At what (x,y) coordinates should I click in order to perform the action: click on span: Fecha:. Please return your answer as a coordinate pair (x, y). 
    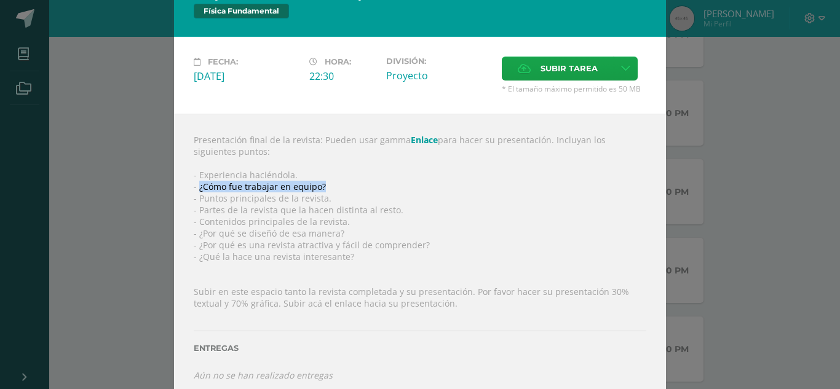
    Looking at the image, I should click on (223, 61).